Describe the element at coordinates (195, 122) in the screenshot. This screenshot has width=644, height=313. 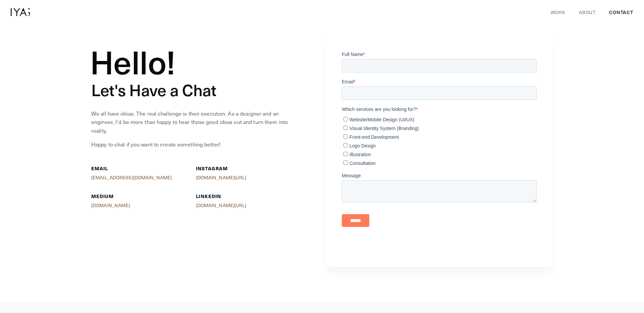
I see `p: We all have ideas. The real challenge is their execution. As a designer and an engineer, I'd be m...` at that location.